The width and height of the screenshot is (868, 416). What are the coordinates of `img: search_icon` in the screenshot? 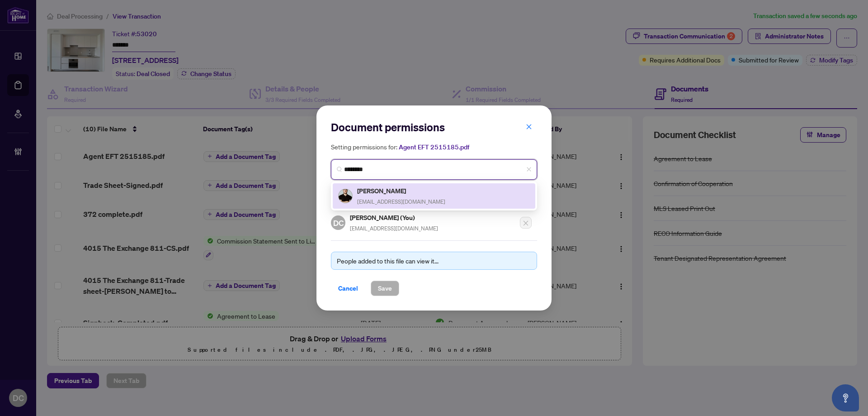 It's located at (340, 170).